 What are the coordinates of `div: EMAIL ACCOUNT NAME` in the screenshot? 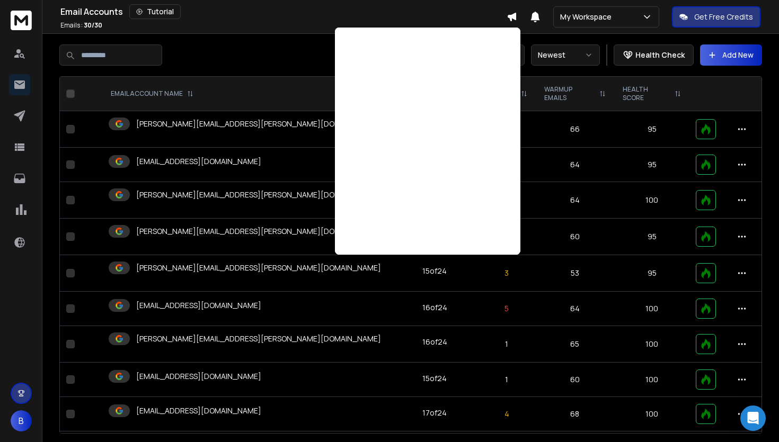 It's located at (152, 94).